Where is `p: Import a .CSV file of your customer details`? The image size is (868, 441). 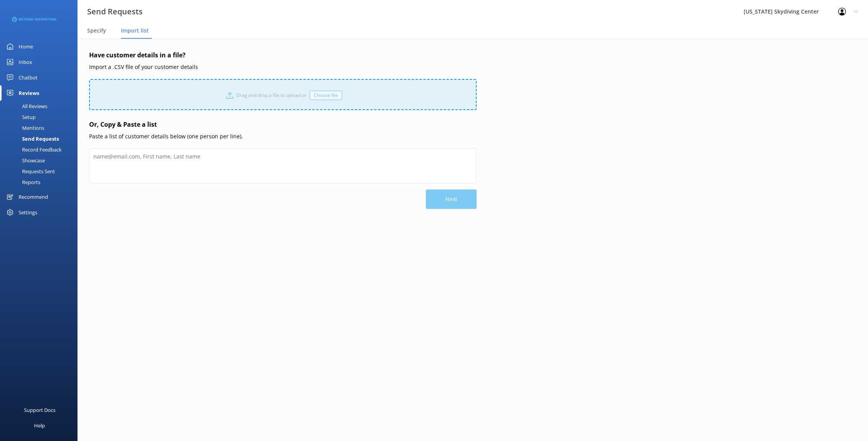 p: Import a .CSV file of your customer details is located at coordinates (283, 67).